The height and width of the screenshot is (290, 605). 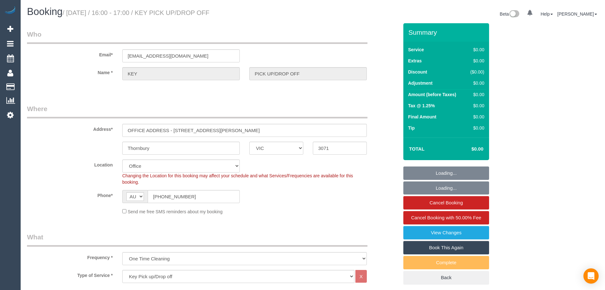 What do you see at coordinates (514, 14) in the screenshot?
I see `img: New interface` at bounding box center [514, 14].